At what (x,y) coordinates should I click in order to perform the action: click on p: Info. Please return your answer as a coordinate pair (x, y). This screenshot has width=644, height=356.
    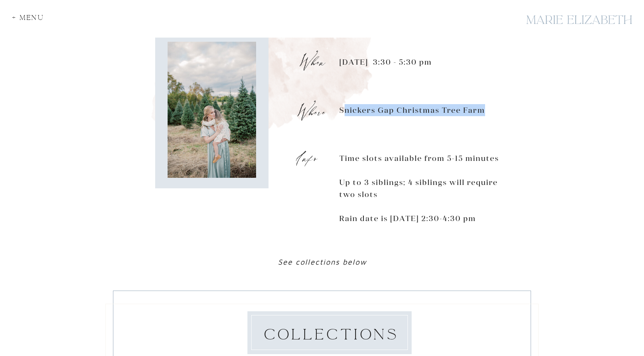
    Looking at the image, I should click on (311, 157).